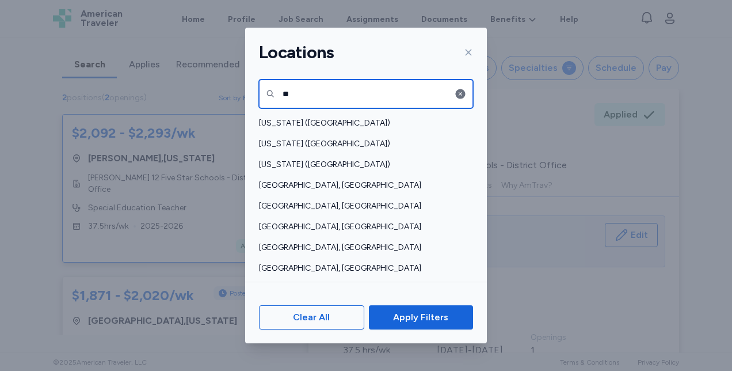 This screenshot has height=371, width=732. Describe the element at coordinates (421, 317) in the screenshot. I see `span: Apply Filters` at that location.